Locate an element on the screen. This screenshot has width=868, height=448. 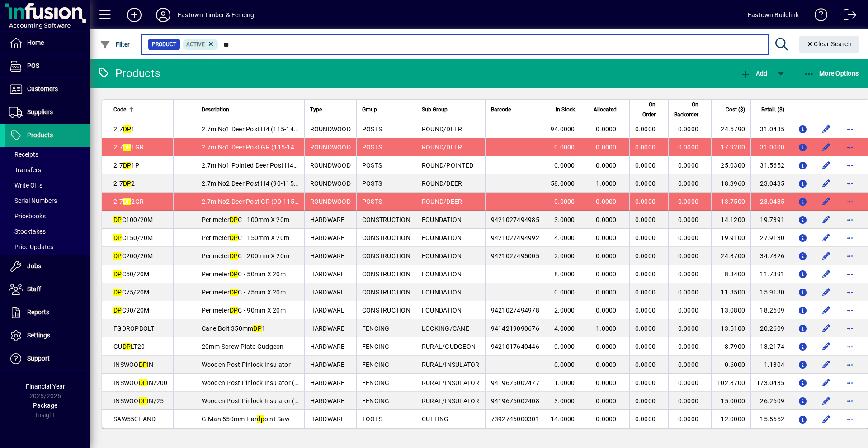
td: 13.5100 is located at coordinates (730, 328).